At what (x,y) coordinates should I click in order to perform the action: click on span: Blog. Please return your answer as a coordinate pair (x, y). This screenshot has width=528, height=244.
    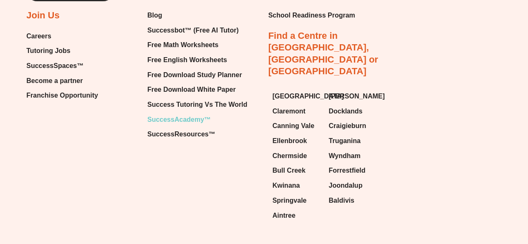
    Looking at the image, I should click on (155, 15).